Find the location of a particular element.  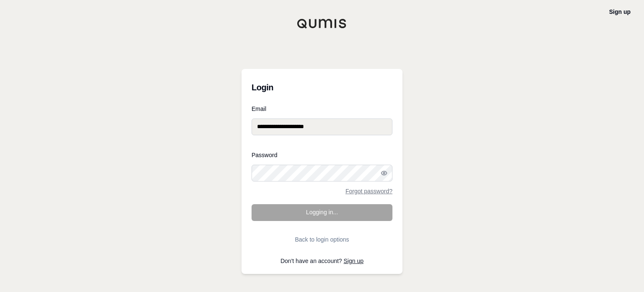

img: Qumis is located at coordinates (322, 23).